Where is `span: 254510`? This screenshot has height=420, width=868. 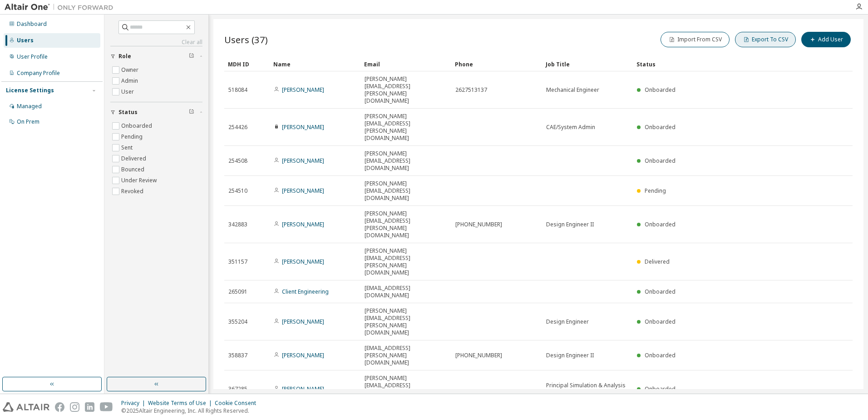 span: 254510 is located at coordinates (238, 191).